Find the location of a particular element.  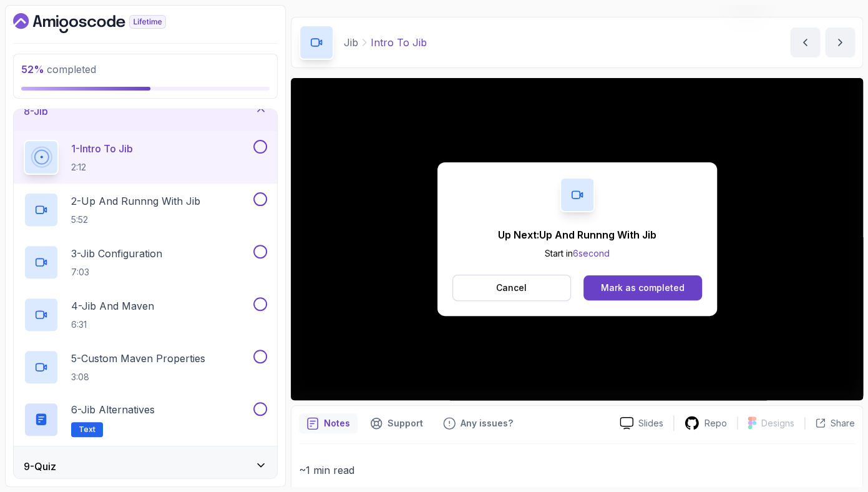

button: 3-Jib Configuration7:03 is located at coordinates (145, 262).